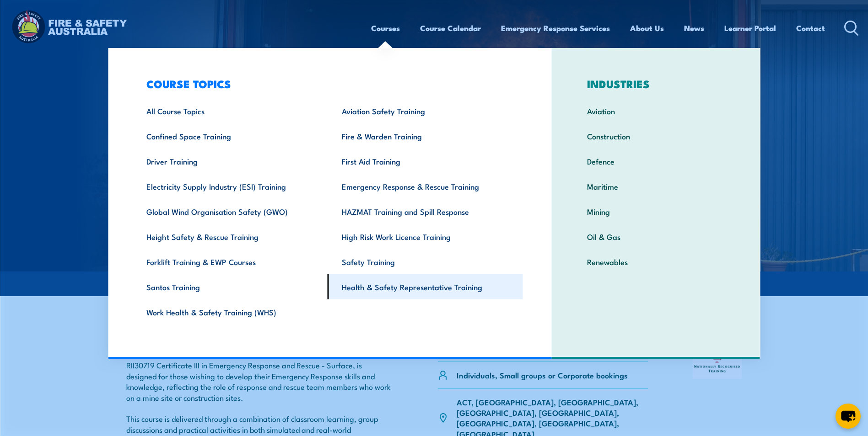  Describe the element at coordinates (230, 262) in the screenshot. I see `a: Forklift Training & EWP Courses` at that location.